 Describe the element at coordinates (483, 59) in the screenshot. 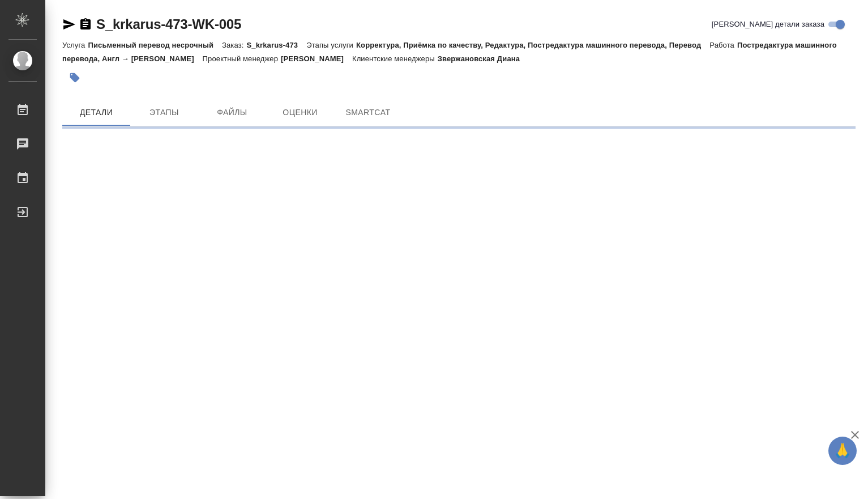

I see `p: Звержановская Диана` at that location.